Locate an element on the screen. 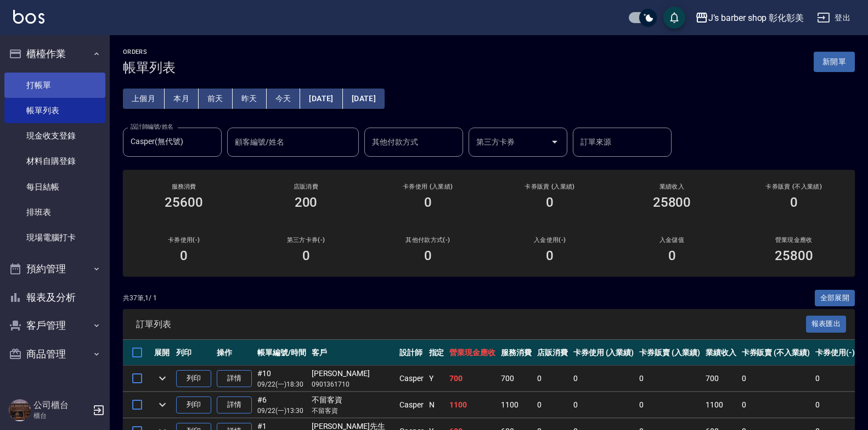 The height and width of the screenshot is (430, 868). span: 訂單列表 is located at coordinates (471, 324).